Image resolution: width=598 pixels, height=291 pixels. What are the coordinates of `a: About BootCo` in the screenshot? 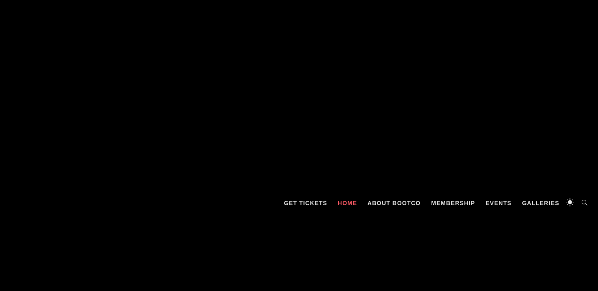 It's located at (394, 203).